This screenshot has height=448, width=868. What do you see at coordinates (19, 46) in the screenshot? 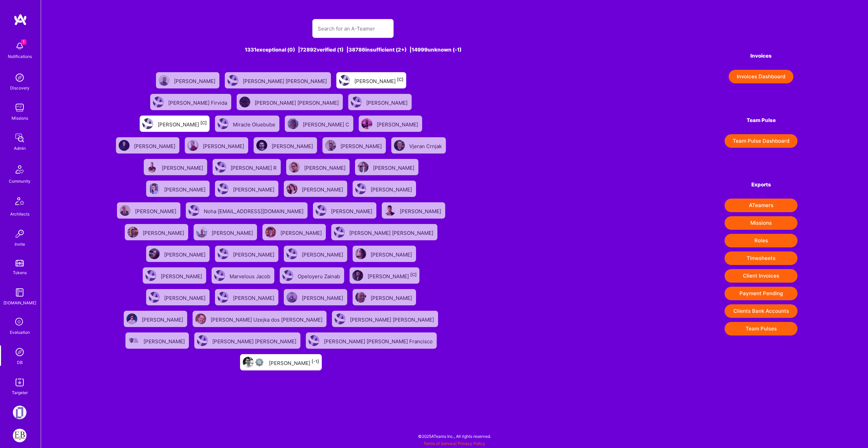
I see `img: bell` at bounding box center [19, 46].